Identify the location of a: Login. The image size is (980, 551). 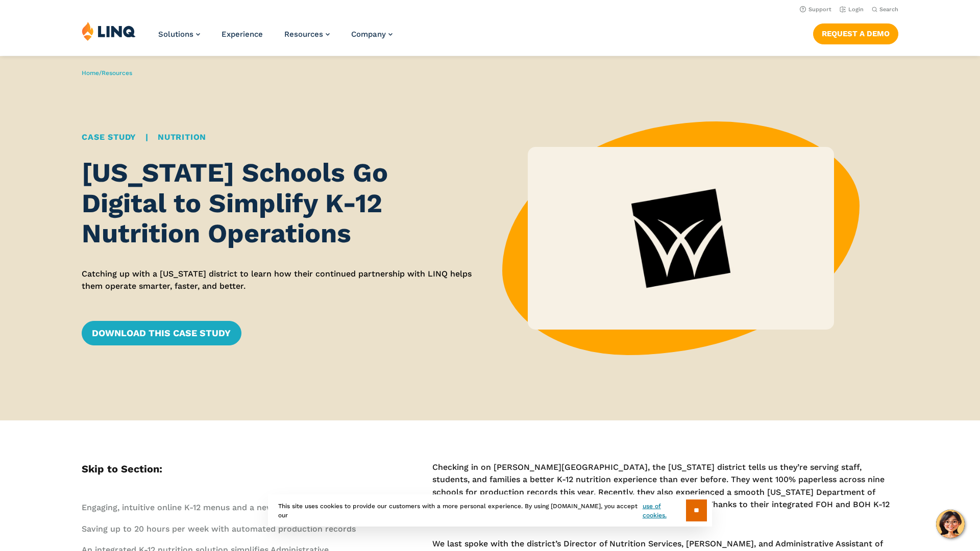
(851, 10).